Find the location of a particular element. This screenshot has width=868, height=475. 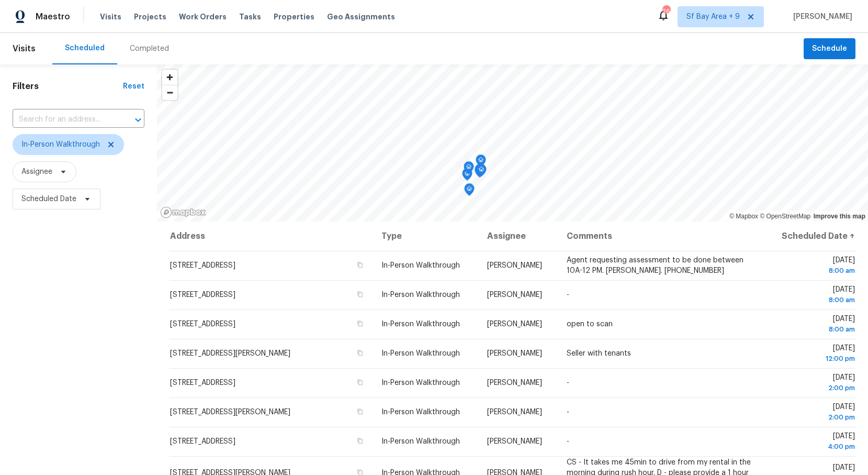

span: Scheduled Date is located at coordinates (49, 199).